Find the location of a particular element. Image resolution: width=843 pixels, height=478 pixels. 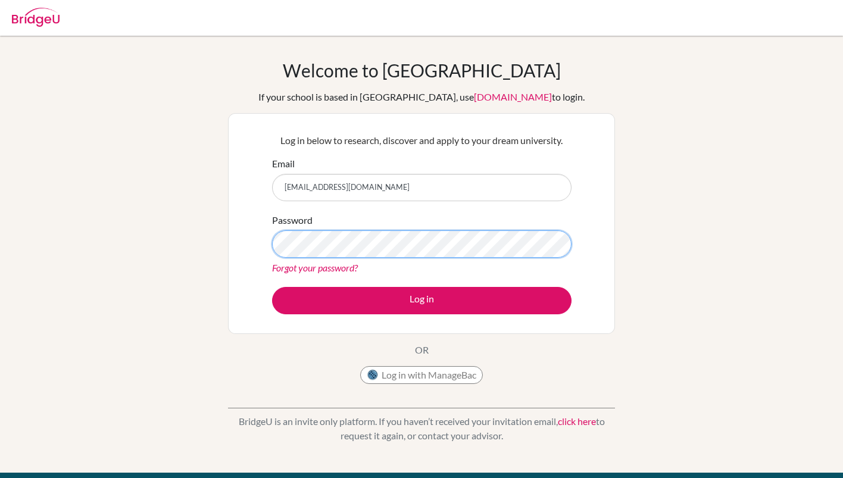

label: Email is located at coordinates (283, 164).